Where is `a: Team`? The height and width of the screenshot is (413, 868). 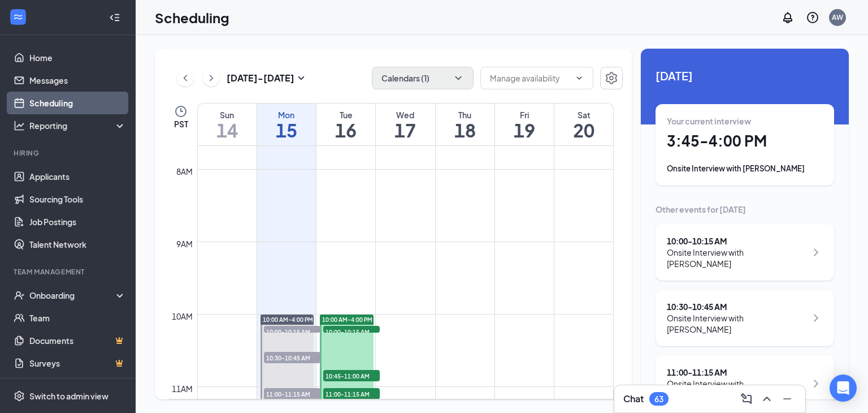
a: Team is located at coordinates (78, 318).